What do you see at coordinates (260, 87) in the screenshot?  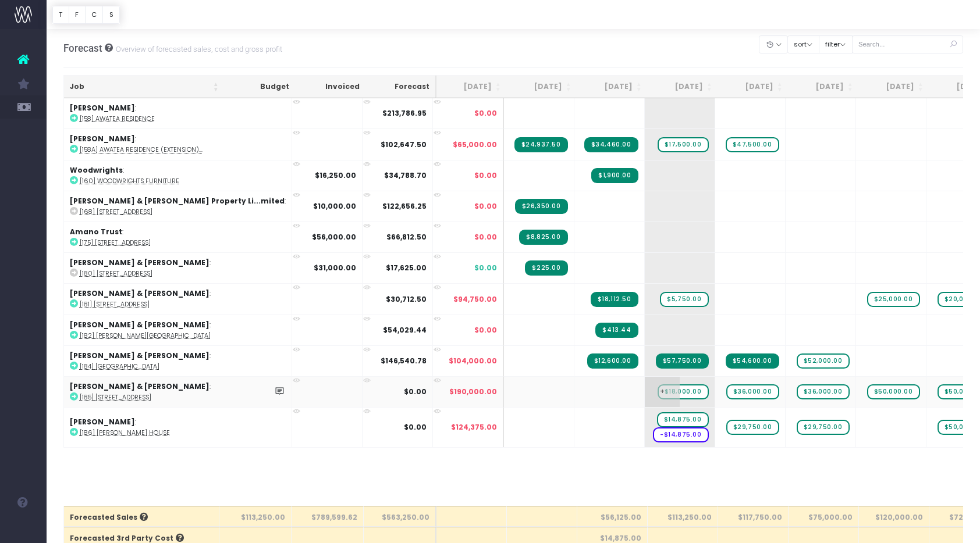 I see `th: Budget` at bounding box center [260, 87].